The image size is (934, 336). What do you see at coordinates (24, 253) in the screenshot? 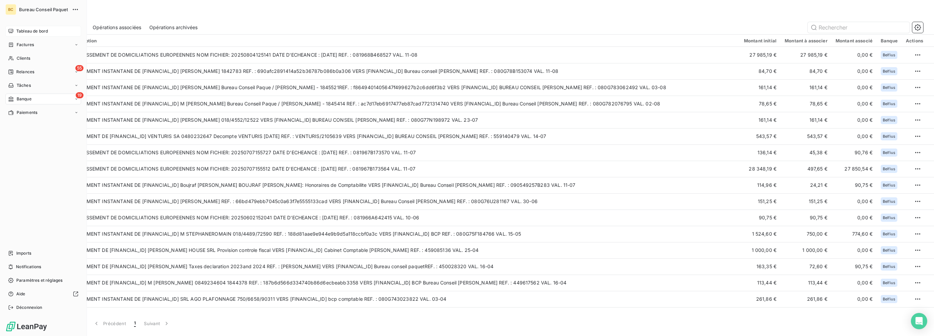
I see `span: Imports` at bounding box center [24, 253].